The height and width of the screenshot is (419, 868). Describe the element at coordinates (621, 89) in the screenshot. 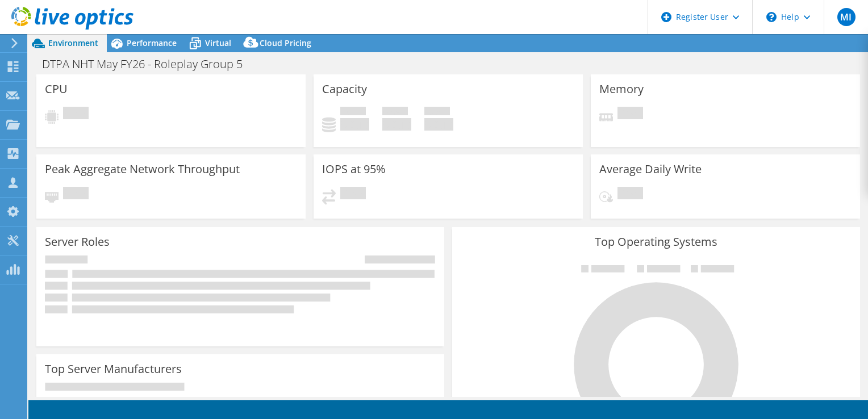

I see `h3: Memory` at that location.